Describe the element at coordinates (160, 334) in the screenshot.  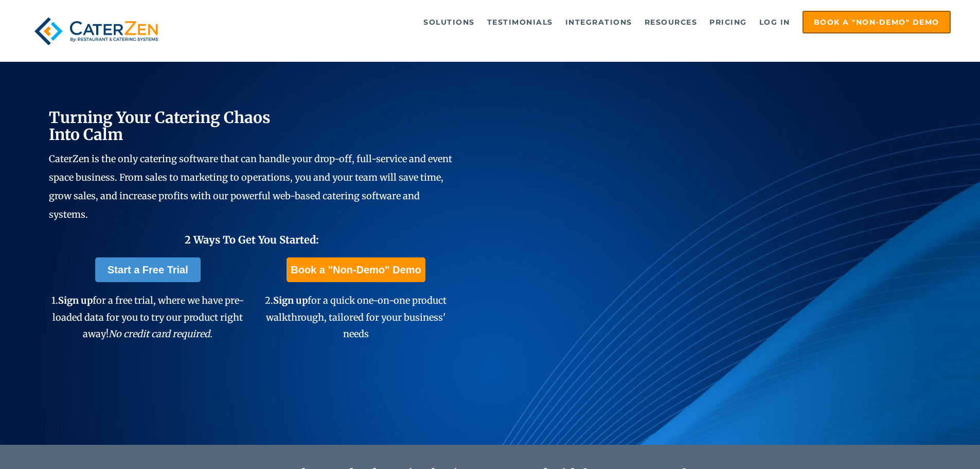
I see `em: No credit card required.` at that location.